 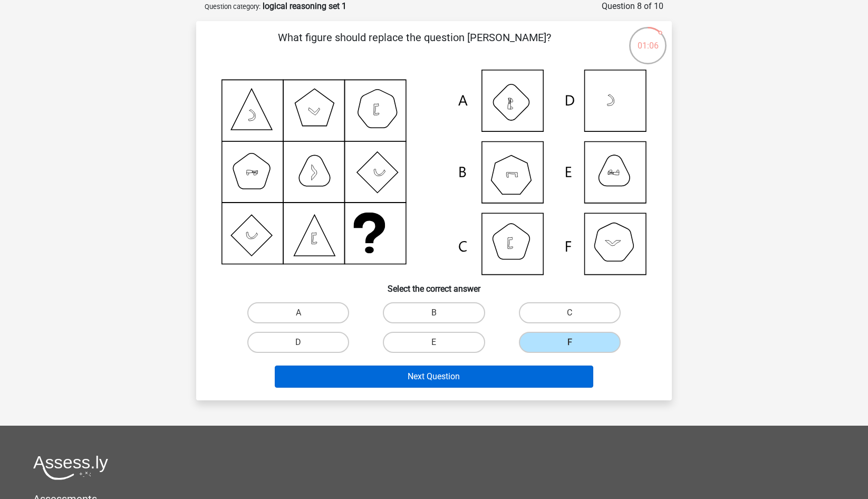 What do you see at coordinates (304, 6) in the screenshot?
I see `strong: logical reasoning set 1` at bounding box center [304, 6].